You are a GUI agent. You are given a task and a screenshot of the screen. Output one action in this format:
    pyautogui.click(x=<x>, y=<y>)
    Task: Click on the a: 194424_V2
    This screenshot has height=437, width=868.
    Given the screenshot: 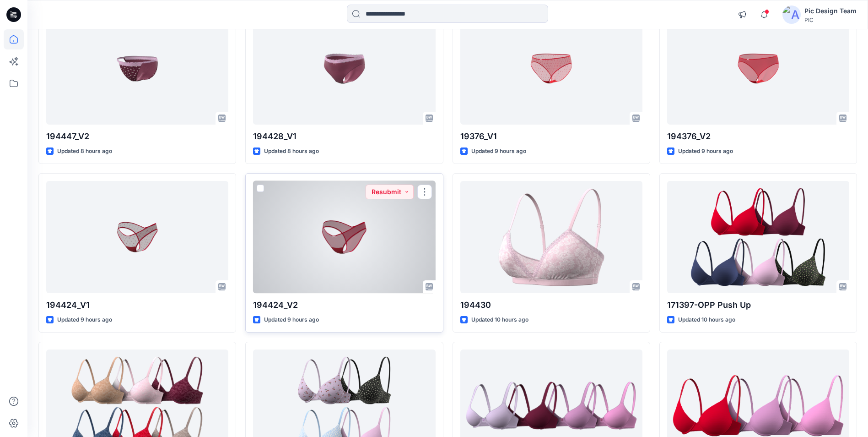 What is the action you would take?
    pyautogui.click(x=344, y=237)
    